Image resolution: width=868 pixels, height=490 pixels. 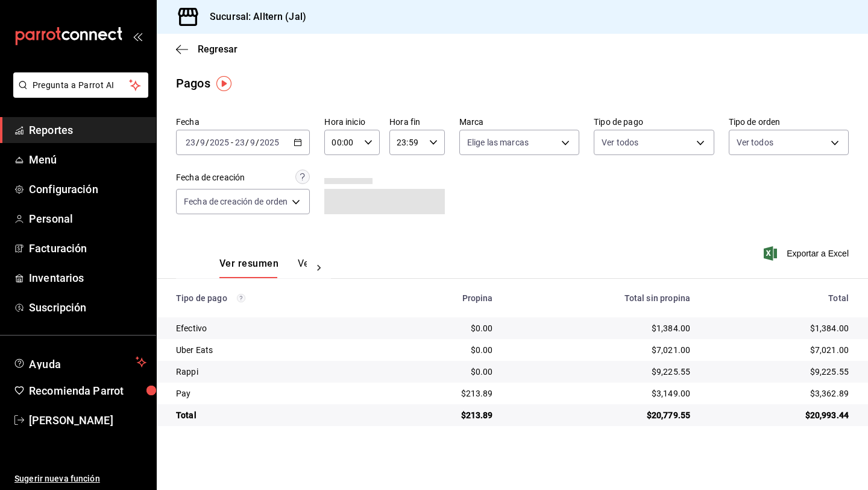 What do you see at coordinates (654, 122) in the screenshot?
I see `label: Tipo de pago` at bounding box center [654, 122].